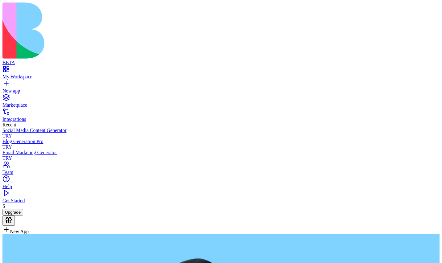 The height and width of the screenshot is (263, 442). Describe the element at coordinates (221, 91) in the screenshot. I see `div: New app` at that location.